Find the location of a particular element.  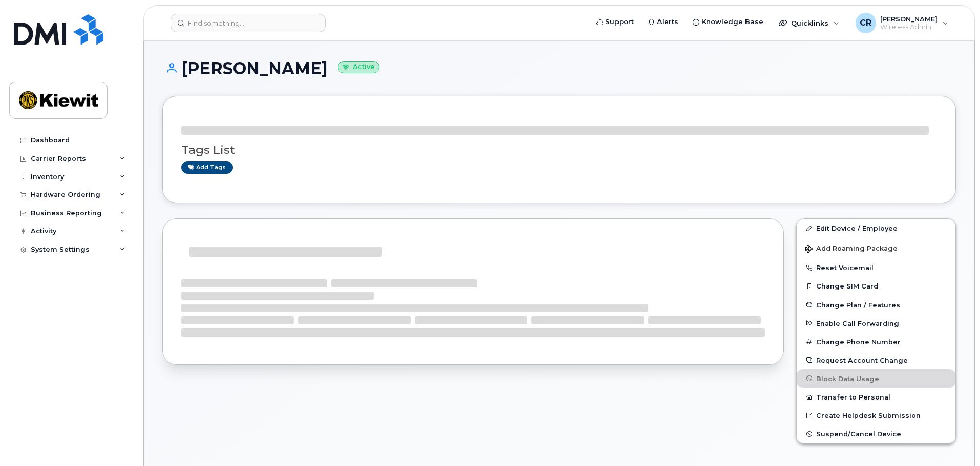

span: Enable Call Forwarding is located at coordinates (858, 323).